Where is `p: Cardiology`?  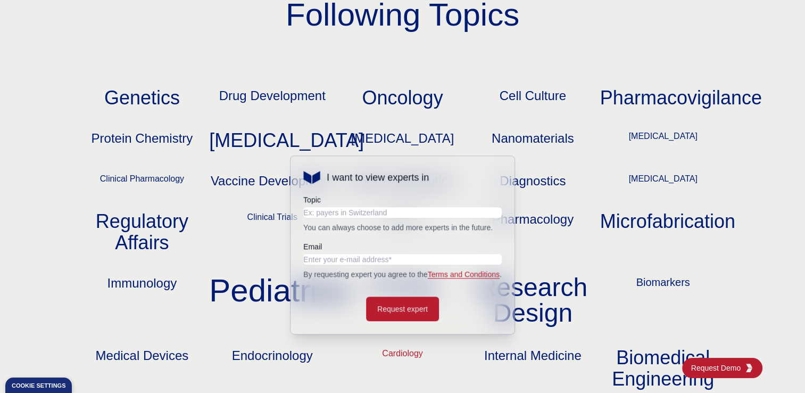 p: Cardiology is located at coordinates (402, 368).